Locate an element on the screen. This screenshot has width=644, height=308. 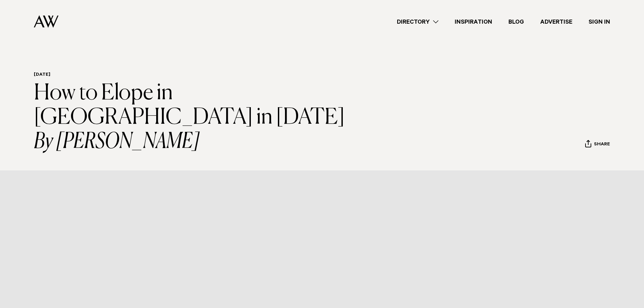
img: Auckland Weddings Logo is located at coordinates (46, 21).